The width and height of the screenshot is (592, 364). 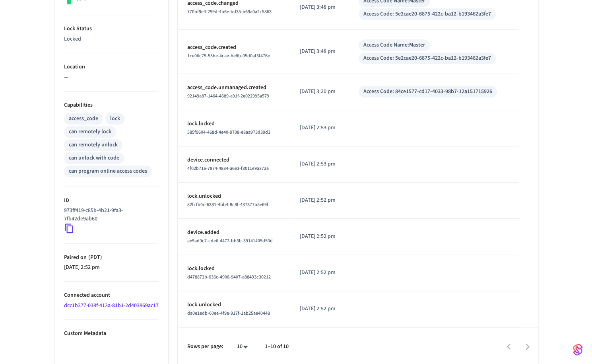 I want to click on span: 1ce06c75-55be-4cae-be8b-05d0af3f476e, so click(x=229, y=56).